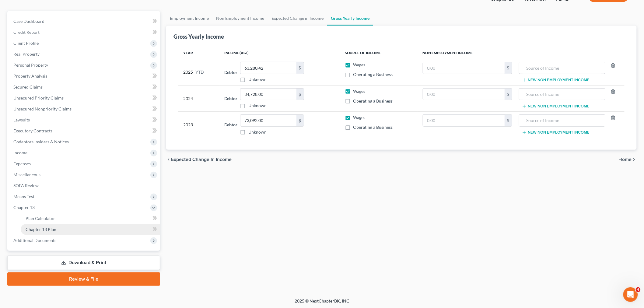  What do you see at coordinates (84, 98) in the screenshot?
I see `a: Unsecured Priority Claims` at bounding box center [84, 98].